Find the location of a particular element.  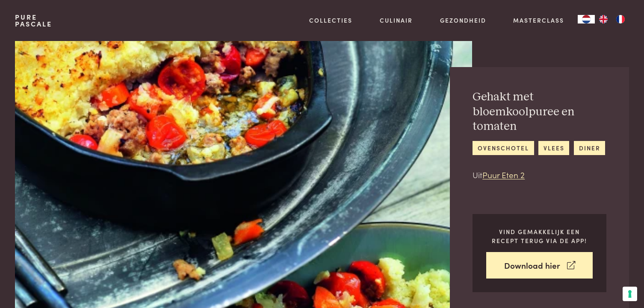

button: Uw voorkeuren voor toestemming voor trackingtechnologieën is located at coordinates (630, 295).